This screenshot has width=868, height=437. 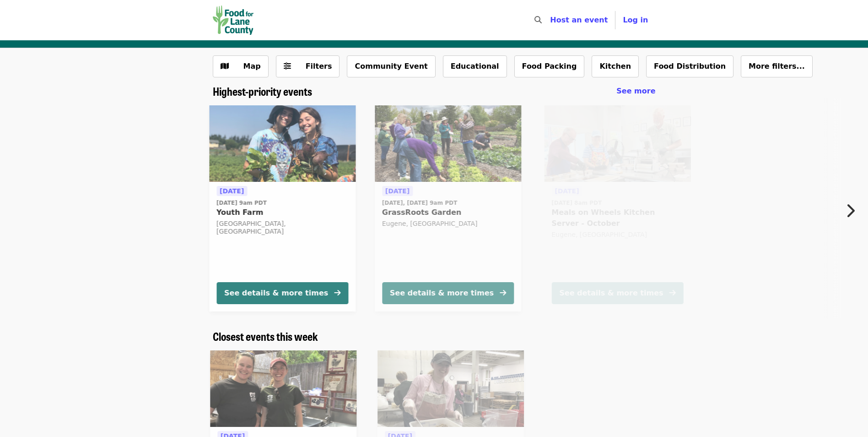 I want to click on button: Filters (0 selected), so click(x=308, y=66).